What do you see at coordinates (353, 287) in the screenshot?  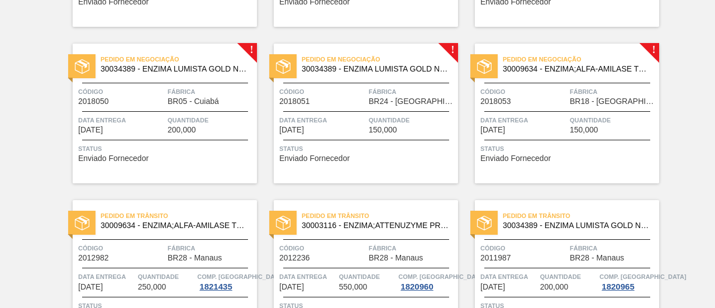 I see `span: 550,000` at bounding box center [353, 287].